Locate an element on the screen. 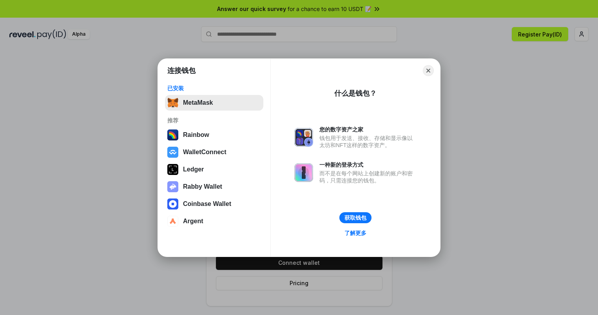 The height and width of the screenshot is (315, 598). div: 钱包用于发送、接收、存储和显示像以太坊和NFT这样的数字资产。 is located at coordinates (368, 142).